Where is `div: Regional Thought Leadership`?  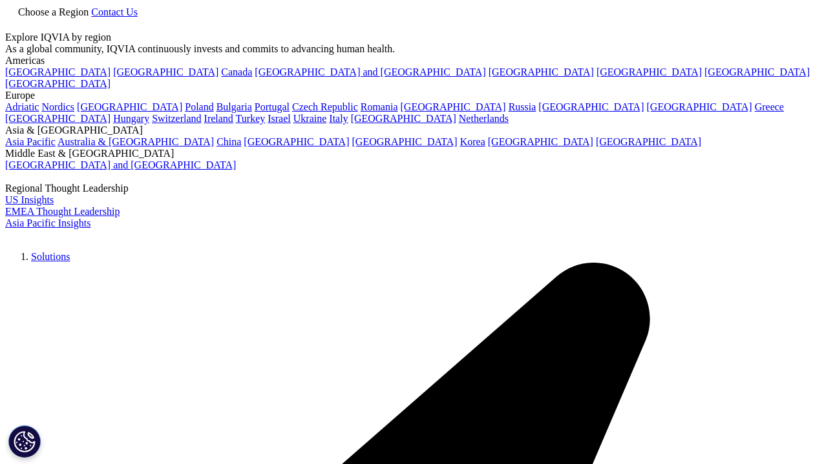 div: Regional Thought Leadership is located at coordinates (411, 189).